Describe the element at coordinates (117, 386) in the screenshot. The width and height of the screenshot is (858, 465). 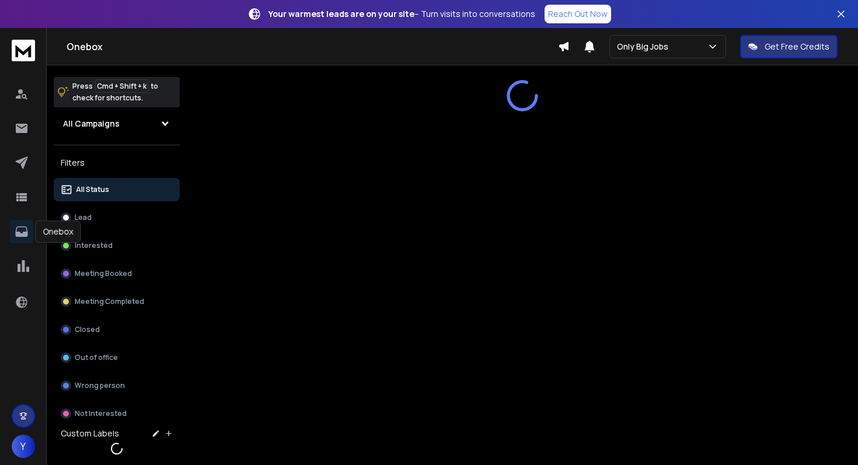
I see `button: Wrong person` at that location.